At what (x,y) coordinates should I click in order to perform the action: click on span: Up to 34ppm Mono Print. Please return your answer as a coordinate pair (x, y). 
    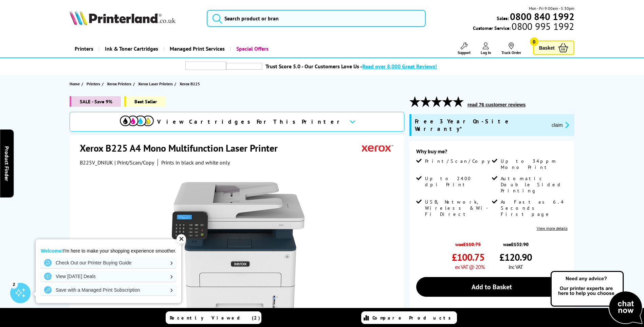
    Looking at the image, I should click on (533, 164).